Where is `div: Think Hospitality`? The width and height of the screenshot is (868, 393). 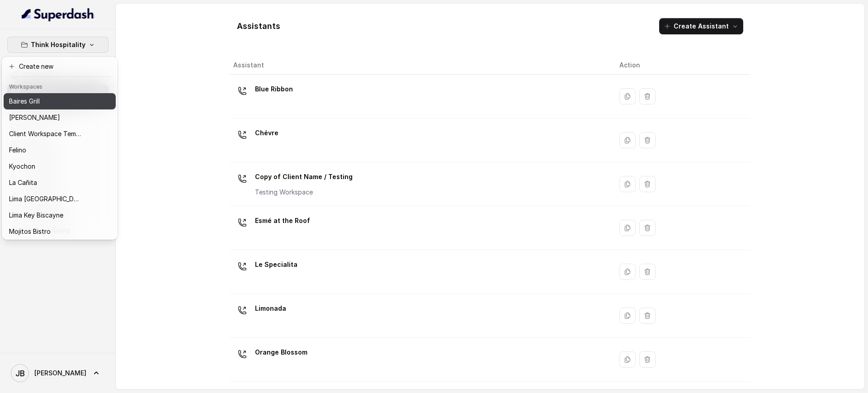
div: Think Hospitality is located at coordinates (60, 148).